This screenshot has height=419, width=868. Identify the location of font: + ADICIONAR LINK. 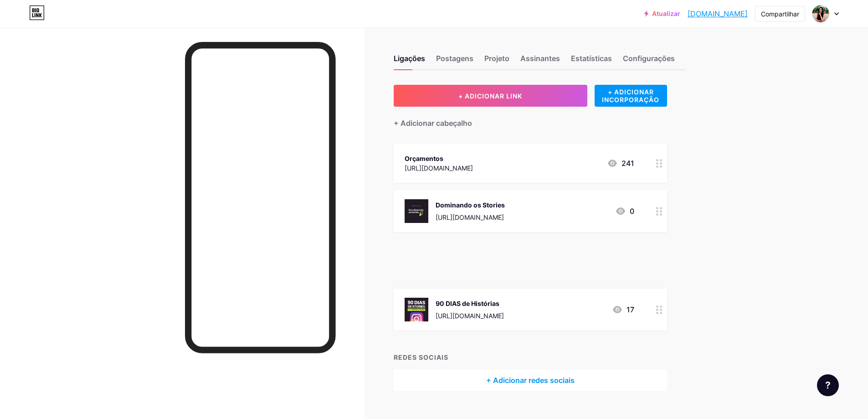
(490, 95).